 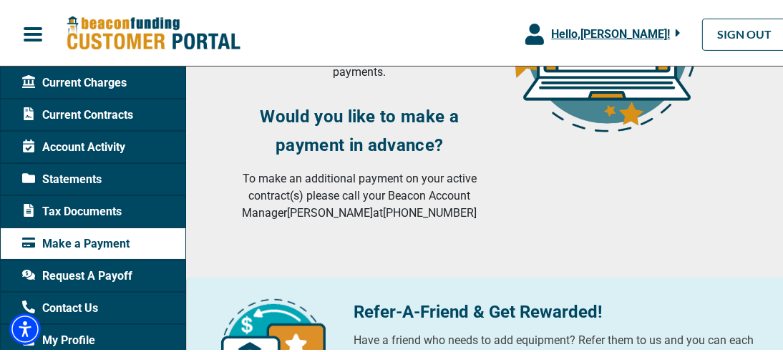 I want to click on div: Accessibility Menu, so click(x=25, y=327).